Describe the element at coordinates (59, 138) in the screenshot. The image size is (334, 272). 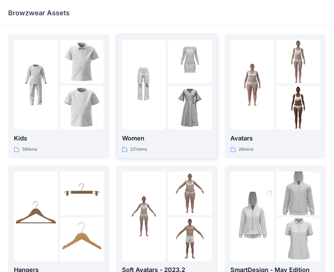
I see `p: Kids` at that location.